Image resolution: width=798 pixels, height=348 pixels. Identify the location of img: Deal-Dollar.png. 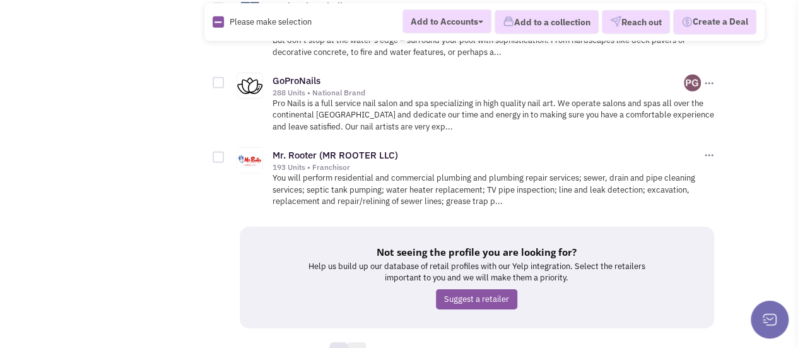
(687, 22).